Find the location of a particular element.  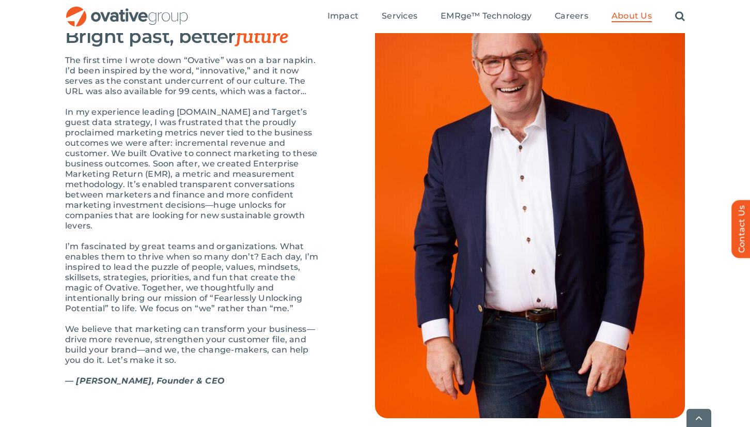

h3: Bright past, better is located at coordinates (194, 37).